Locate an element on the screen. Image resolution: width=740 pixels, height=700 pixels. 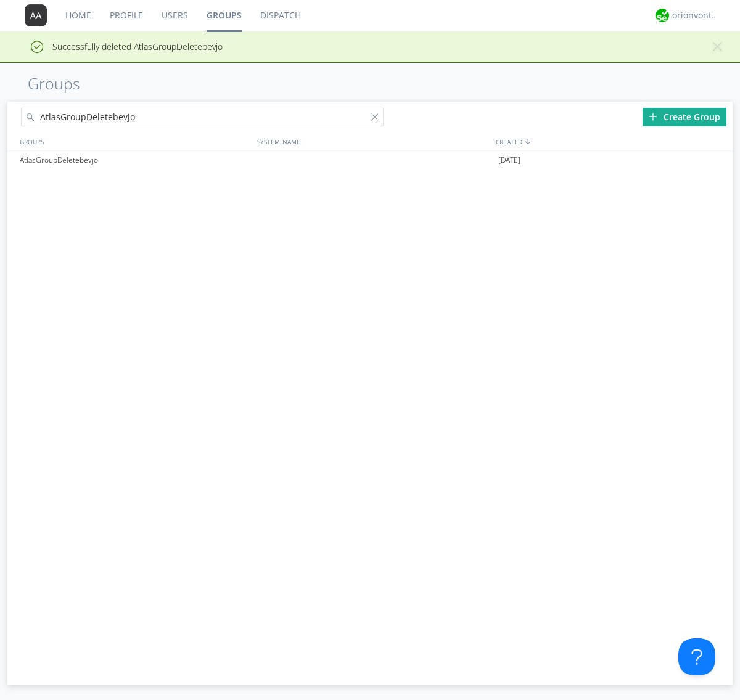
img: plus.svg is located at coordinates (653, 117).